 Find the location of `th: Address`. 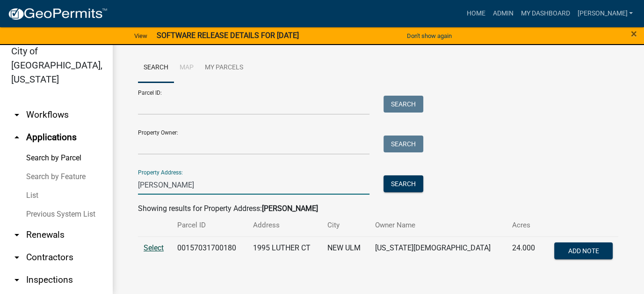

th: Address is located at coordinates (284, 225).